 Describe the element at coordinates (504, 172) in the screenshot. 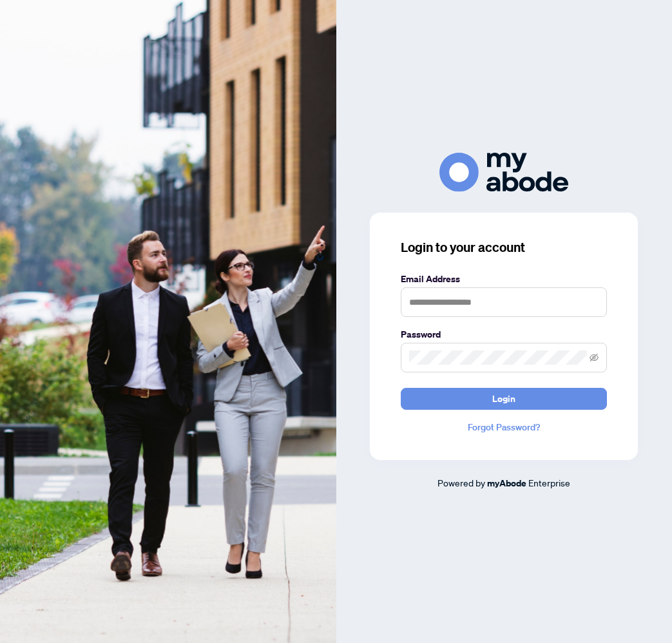

I see `img: ma-logo` at that location.